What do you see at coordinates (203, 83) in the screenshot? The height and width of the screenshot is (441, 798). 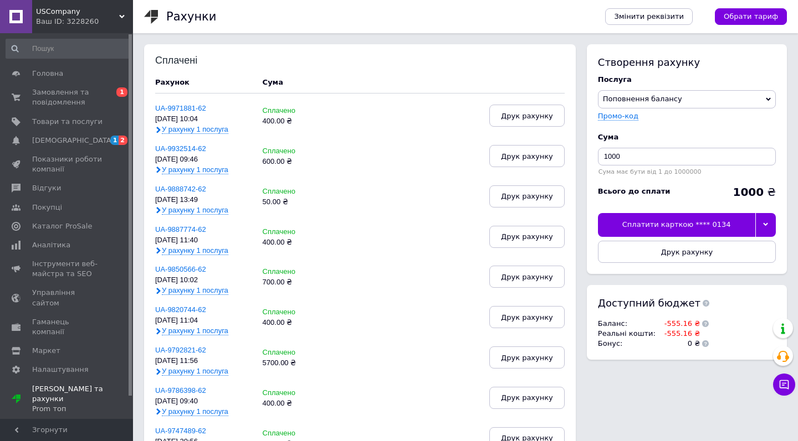 I see `div: Рахунок` at bounding box center [203, 83].